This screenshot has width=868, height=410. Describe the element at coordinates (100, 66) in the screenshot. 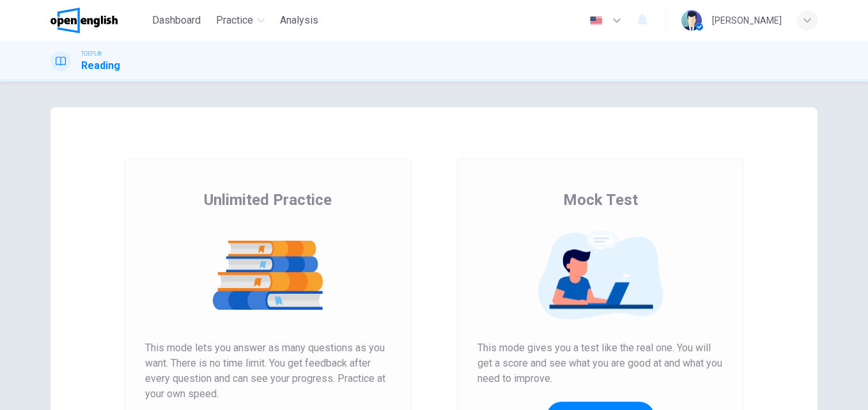

I see `h1: Reading` at that location.